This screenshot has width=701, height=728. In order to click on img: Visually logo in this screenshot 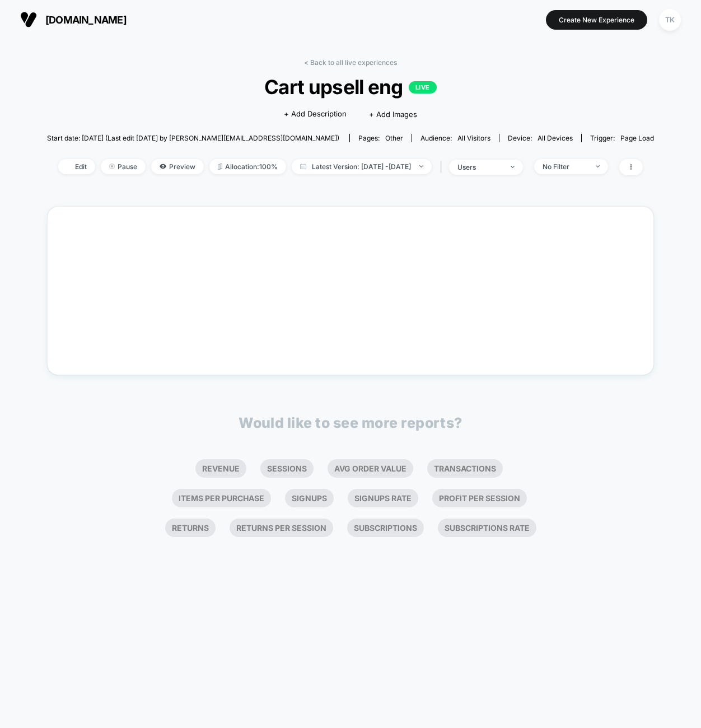, I will do `click(29, 20)`.